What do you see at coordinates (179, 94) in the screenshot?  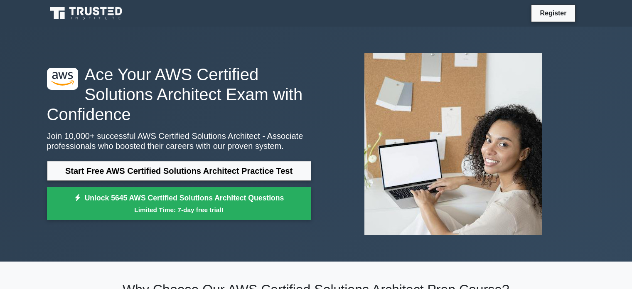 I see `h1: Ace Your AWS Certified Solutions Architect Exam with Confidence` at bounding box center [179, 94].